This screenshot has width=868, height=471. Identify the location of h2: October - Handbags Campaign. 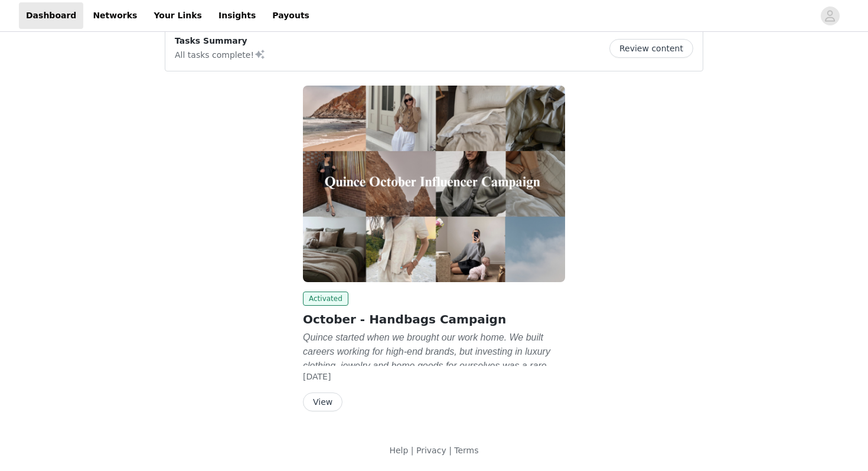
(434, 319).